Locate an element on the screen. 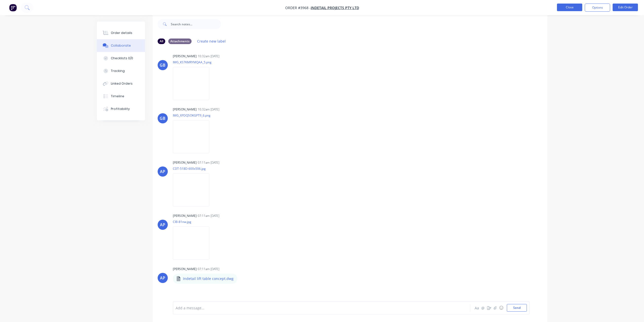  p: CDT-518D-600x506.jpg is located at coordinates (194, 168).